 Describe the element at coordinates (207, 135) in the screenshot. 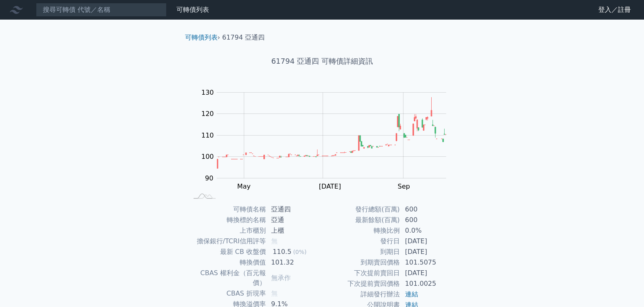

I see `tspan: 110` at that location.